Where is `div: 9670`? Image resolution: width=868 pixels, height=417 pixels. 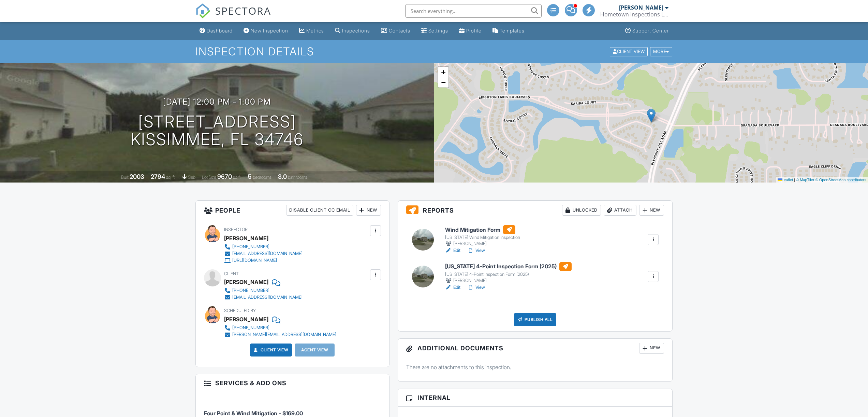
div: 9670 is located at coordinates (225, 176).